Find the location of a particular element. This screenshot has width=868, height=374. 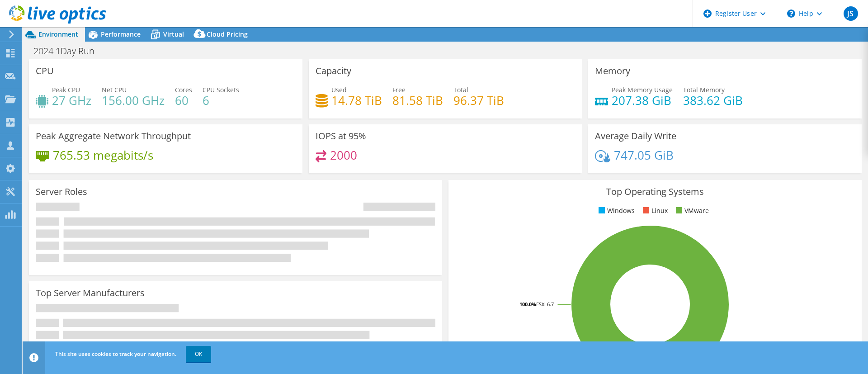

h3: Capacity is located at coordinates (333, 71).